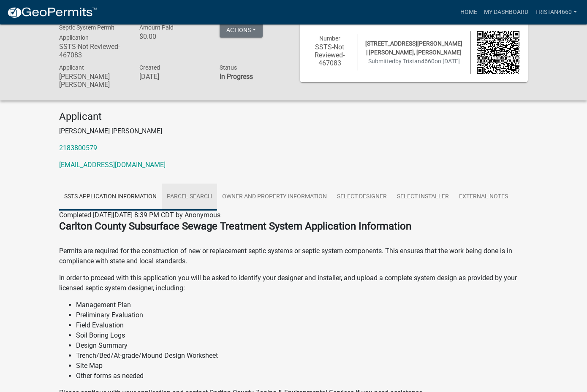 This screenshot has width=587, height=392. Describe the element at coordinates (71, 67) in the screenshot. I see `span: Applicant` at that location.